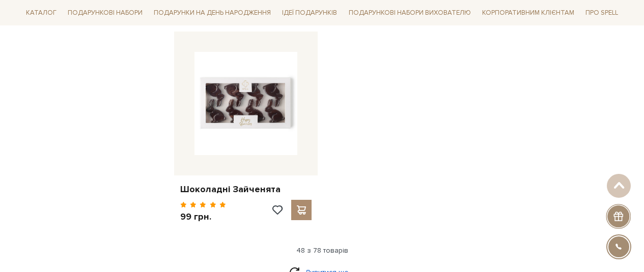  I want to click on img: Шоколадні Зайченята, so click(246, 103).